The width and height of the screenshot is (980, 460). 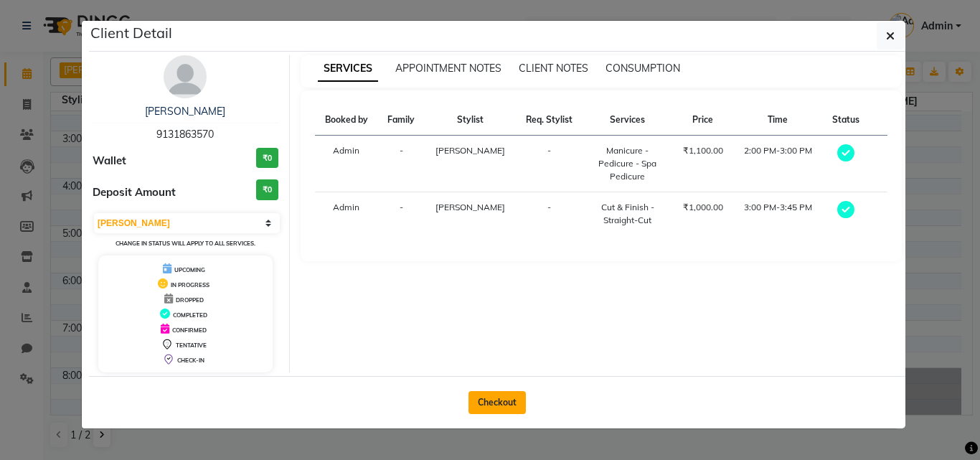 What do you see at coordinates (703, 207) in the screenshot?
I see `div: ₹1,000.00` at bounding box center [703, 207].